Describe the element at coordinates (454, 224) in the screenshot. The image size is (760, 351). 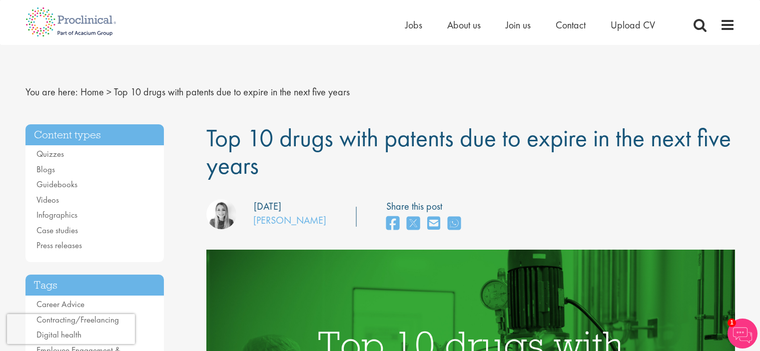
I see `a: share on whats app` at that location.